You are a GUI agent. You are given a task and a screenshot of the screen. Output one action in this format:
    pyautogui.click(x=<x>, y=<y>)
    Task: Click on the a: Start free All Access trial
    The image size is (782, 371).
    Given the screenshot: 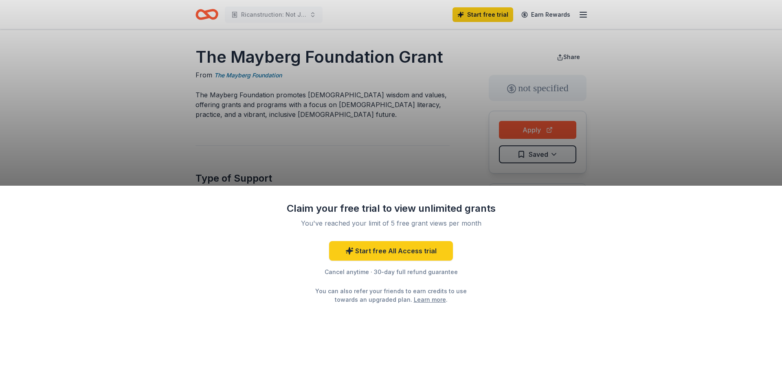 What is the action you would take?
    pyautogui.click(x=391, y=251)
    